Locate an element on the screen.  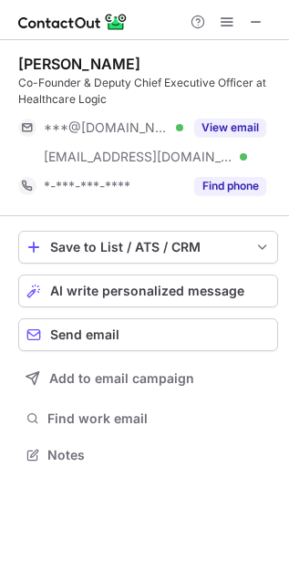
div: Save to List / ATS / CRM is located at coordinates (148, 247).